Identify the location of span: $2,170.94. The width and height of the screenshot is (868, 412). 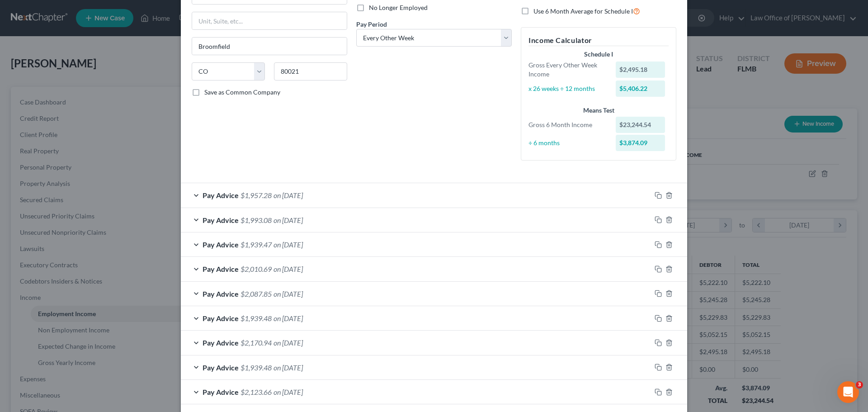
(256, 343).